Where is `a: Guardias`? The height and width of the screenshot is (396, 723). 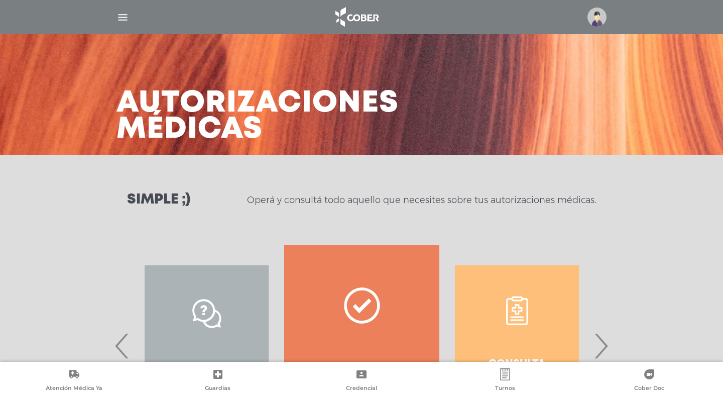 a: Guardias is located at coordinates (217, 381).